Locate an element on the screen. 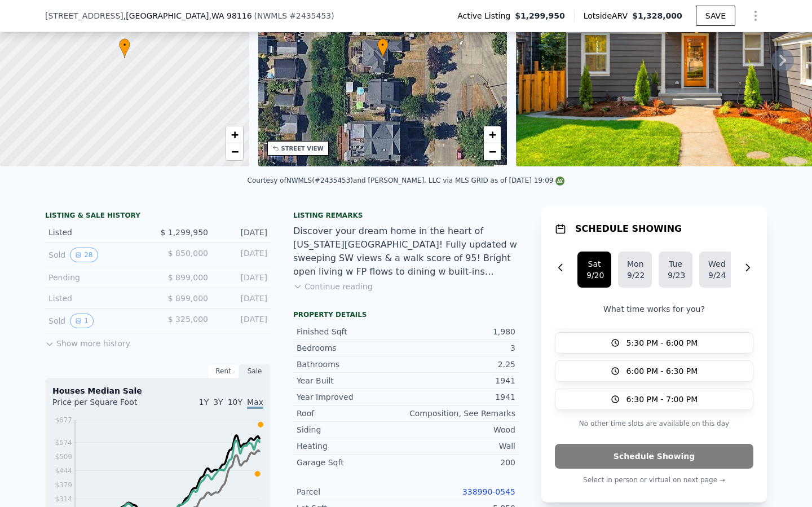 This screenshot has width=812, height=507. div: Sale is located at coordinates (255, 371).